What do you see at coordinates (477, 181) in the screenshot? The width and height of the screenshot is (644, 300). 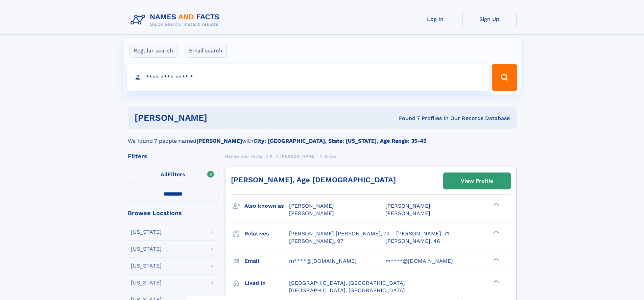 I see `div: View Profile` at bounding box center [477, 181].